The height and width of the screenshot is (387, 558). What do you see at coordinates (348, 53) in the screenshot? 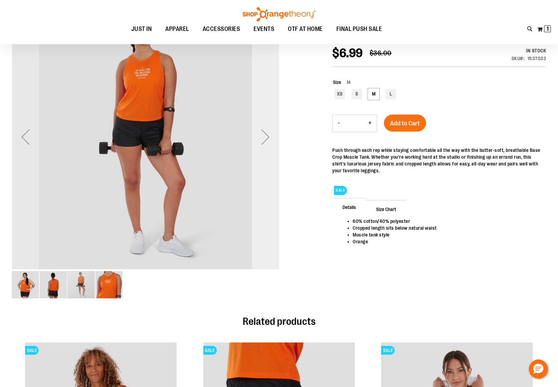
I see `span: $6.99` at bounding box center [348, 53].